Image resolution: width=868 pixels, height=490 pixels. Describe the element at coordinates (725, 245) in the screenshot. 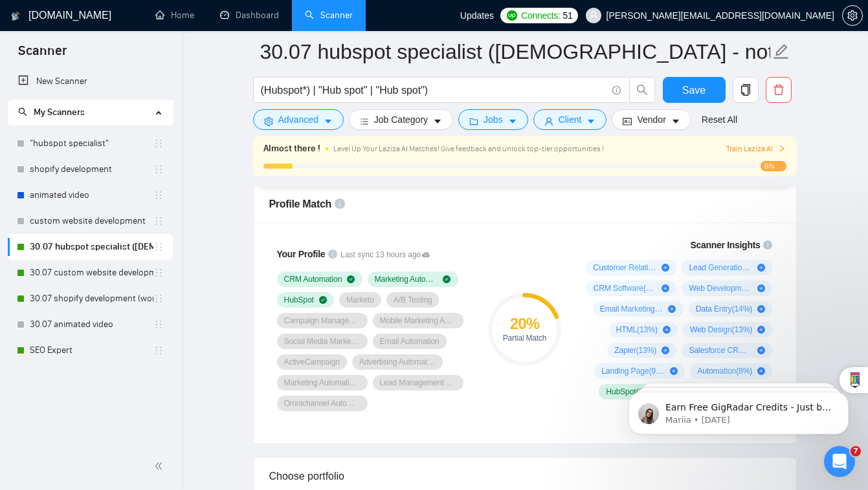

I see `span: Scanner Insights` at that location.